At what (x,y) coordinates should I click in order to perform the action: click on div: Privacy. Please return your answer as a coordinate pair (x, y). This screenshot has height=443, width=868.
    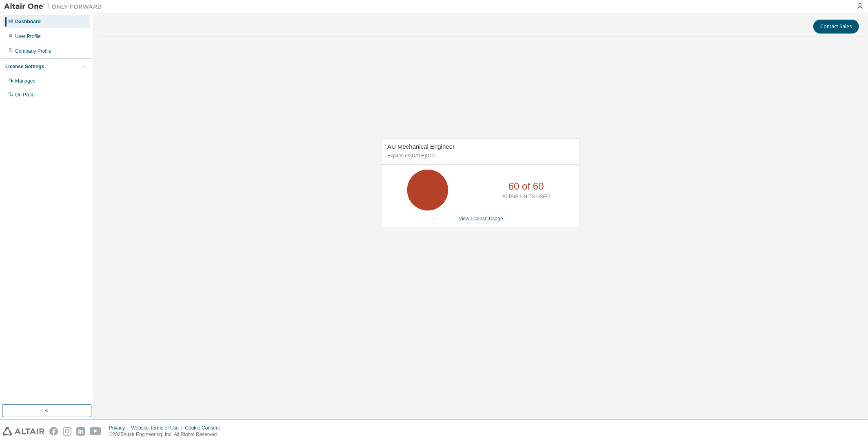
    Looking at the image, I should click on (120, 428).